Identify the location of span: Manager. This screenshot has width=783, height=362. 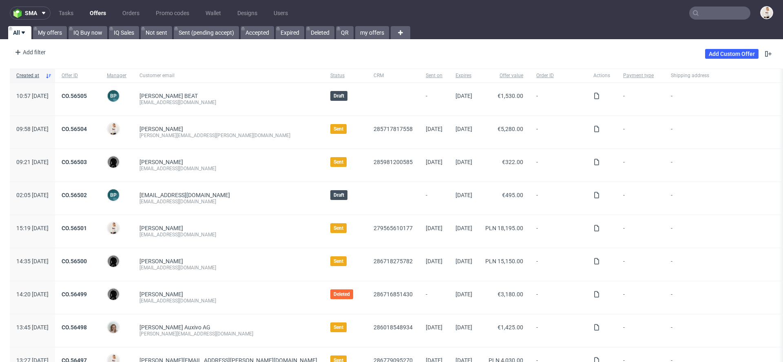
(117, 75).